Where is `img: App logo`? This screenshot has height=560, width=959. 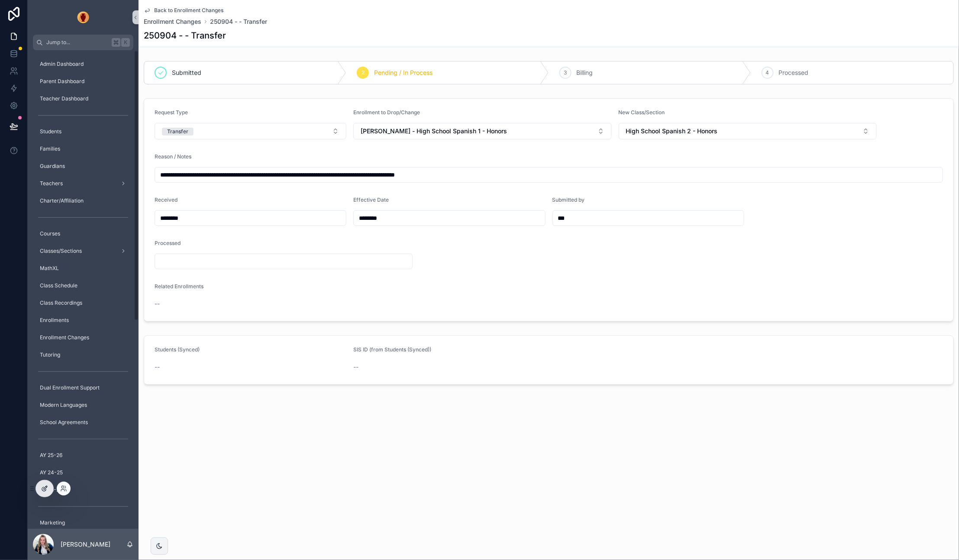 img: App logo is located at coordinates (83, 18).